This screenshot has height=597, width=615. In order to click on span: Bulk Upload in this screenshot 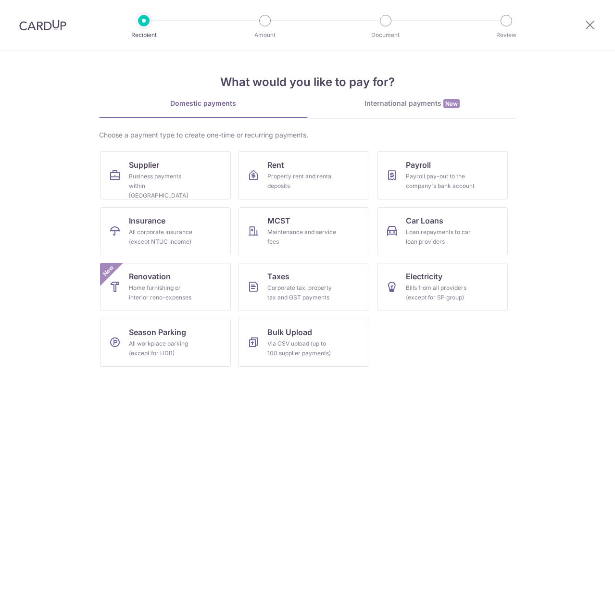, I will do `click(289, 332)`.